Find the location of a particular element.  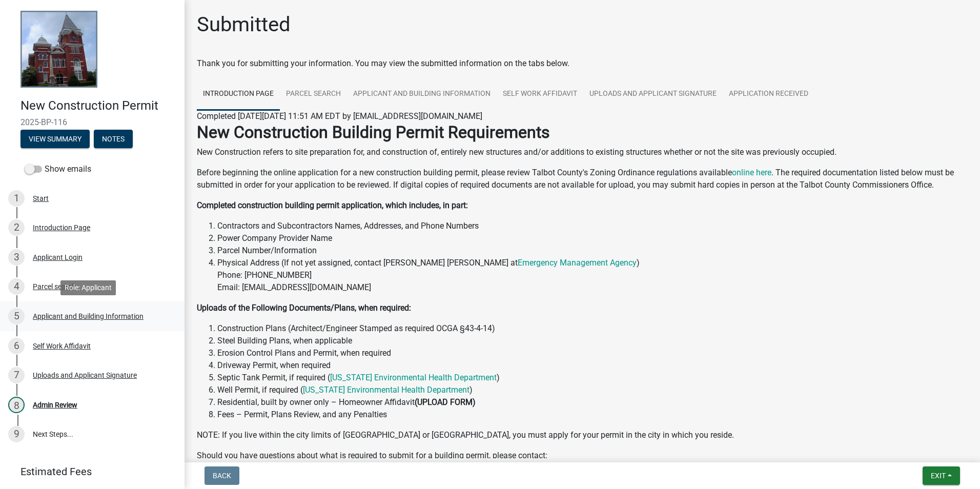

span: Exit is located at coordinates (938, 476).